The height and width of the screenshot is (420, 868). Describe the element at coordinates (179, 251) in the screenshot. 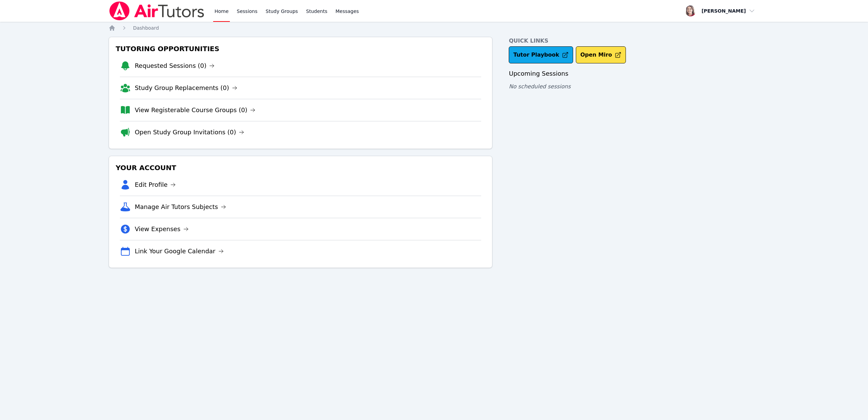

I see `a: Link Your Google Calendar` at that location.